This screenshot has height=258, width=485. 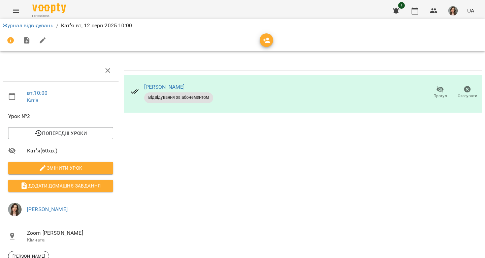 I want to click on span: For Business, so click(x=49, y=16).